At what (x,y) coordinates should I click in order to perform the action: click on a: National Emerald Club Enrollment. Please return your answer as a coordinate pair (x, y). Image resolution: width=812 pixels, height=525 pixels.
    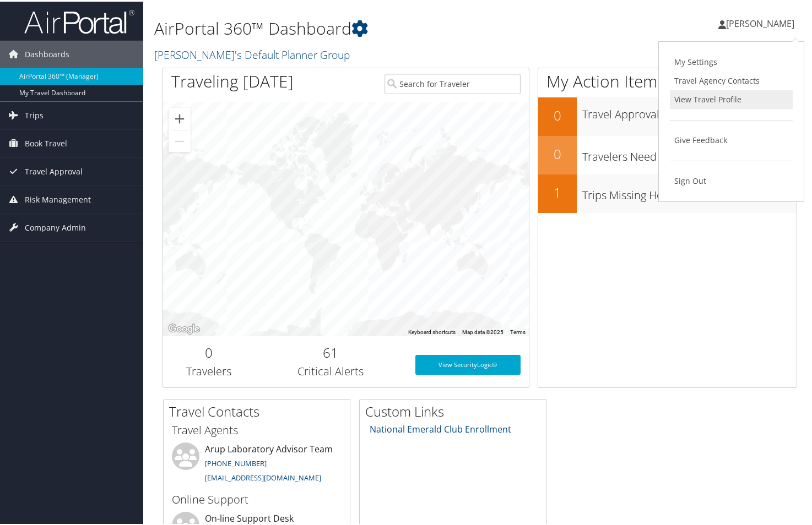
    Looking at the image, I should click on (440, 428).